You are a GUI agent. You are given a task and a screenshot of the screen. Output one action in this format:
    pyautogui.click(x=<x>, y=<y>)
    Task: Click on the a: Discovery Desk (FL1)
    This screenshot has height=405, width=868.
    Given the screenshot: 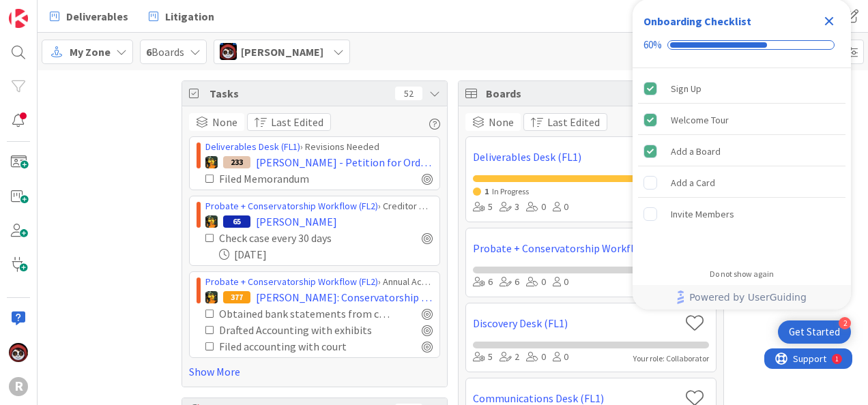 What is the action you would take?
    pyautogui.click(x=576, y=324)
    